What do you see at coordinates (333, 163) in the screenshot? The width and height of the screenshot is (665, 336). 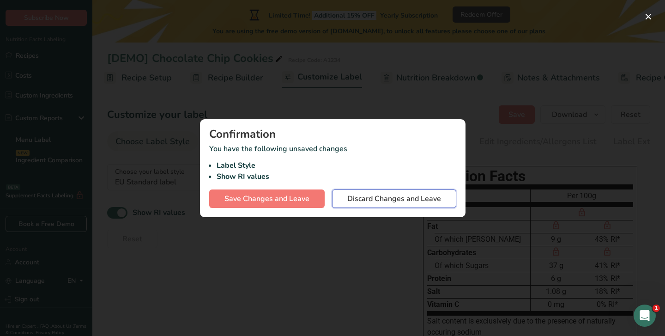 I see `p: You have the following unsaved changes` at bounding box center [333, 163].